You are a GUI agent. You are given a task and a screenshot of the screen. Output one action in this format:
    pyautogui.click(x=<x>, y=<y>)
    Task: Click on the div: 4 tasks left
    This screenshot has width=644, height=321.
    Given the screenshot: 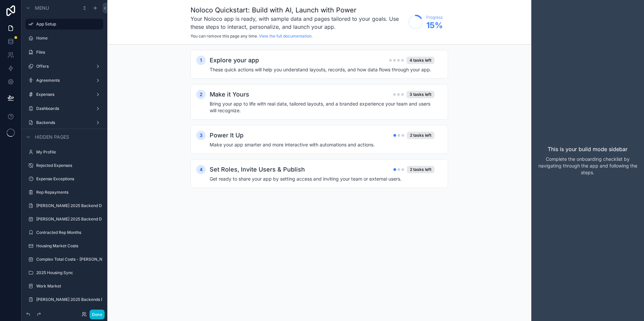 What is the action you would take?
    pyautogui.click(x=420, y=61)
    